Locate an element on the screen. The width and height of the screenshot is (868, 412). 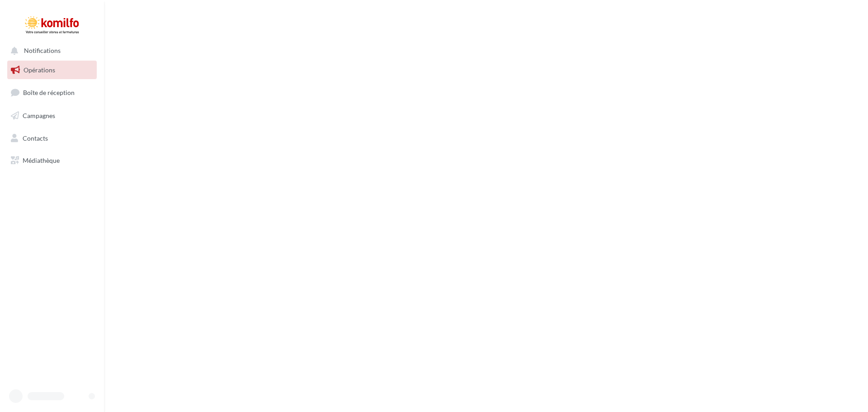
a: Boîte de réception is located at coordinates (52, 92).